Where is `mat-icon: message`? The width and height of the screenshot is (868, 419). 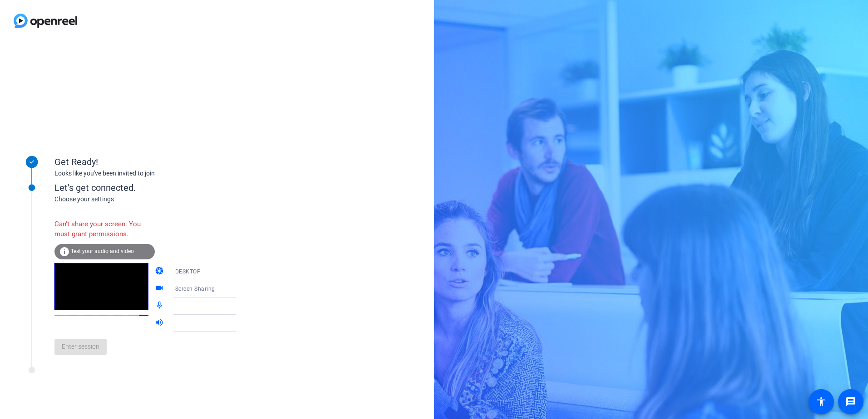
mat-icon: message is located at coordinates (850, 402).